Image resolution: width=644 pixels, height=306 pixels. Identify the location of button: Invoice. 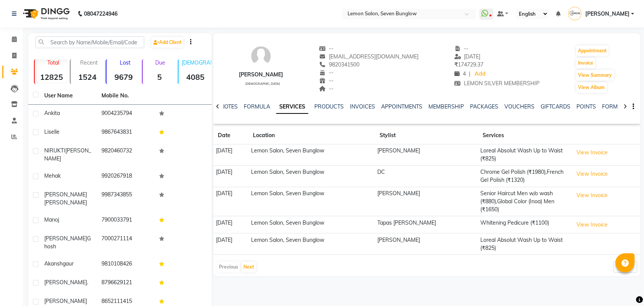
(586, 63).